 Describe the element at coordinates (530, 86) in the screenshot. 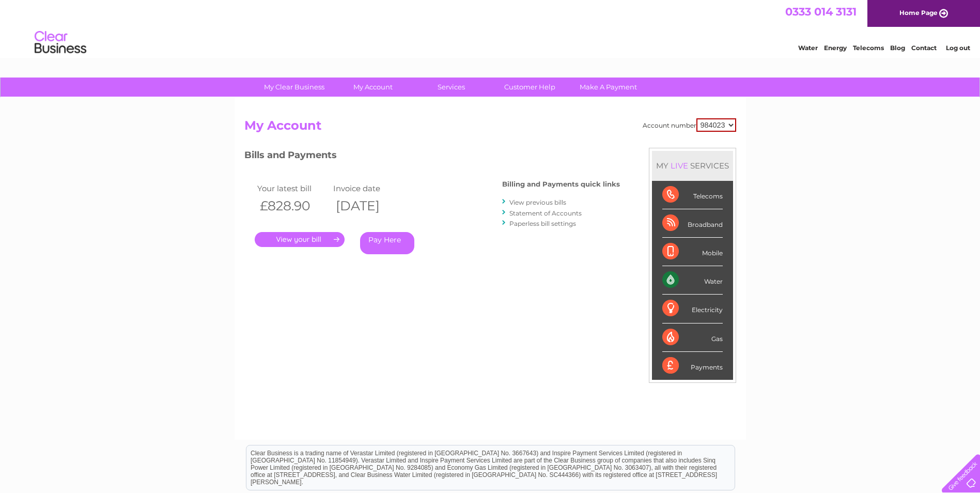

I see `a: Customer Help` at that location.